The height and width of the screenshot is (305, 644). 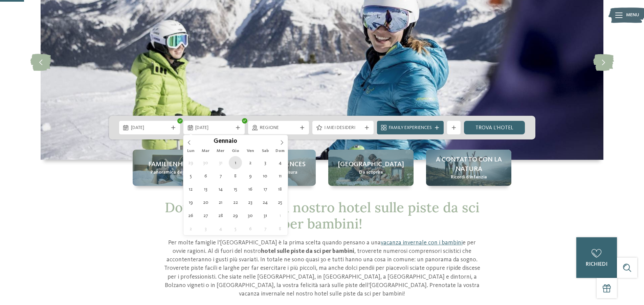 What do you see at coordinates (250, 215) in the screenshot?
I see `span: Gennaio 30, 2026` at bounding box center [250, 215].